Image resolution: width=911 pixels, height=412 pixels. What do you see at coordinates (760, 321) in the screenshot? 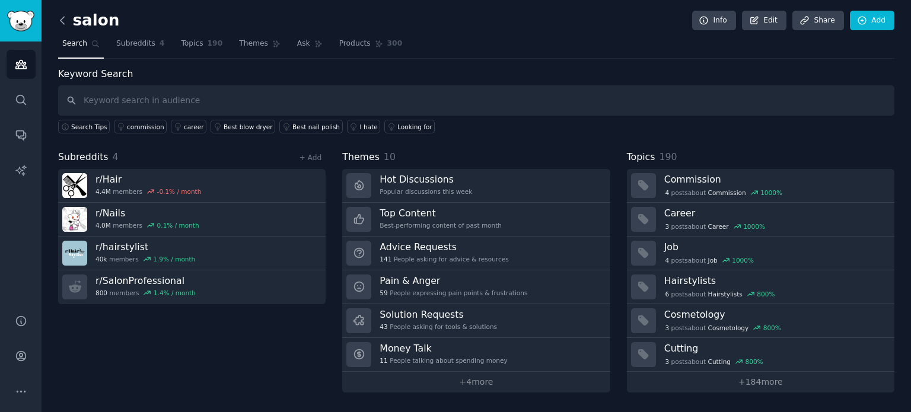
I see `a: Cosmetology3postsaboutCosmetology800%` at bounding box center [760, 321].